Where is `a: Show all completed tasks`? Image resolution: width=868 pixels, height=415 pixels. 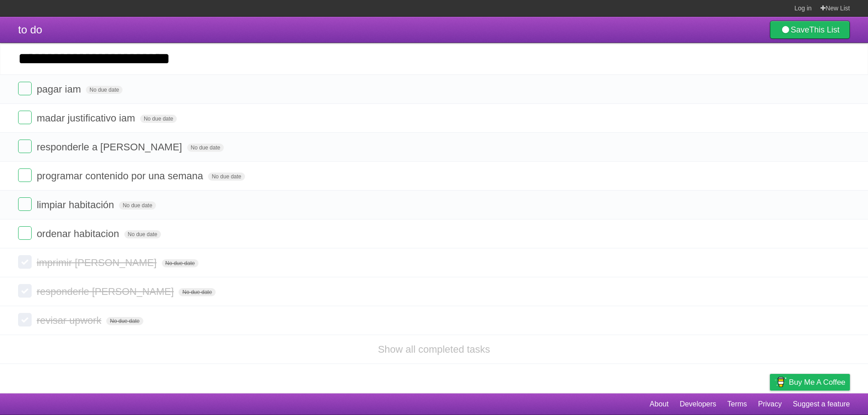 a: Show all completed tasks is located at coordinates (434, 349).